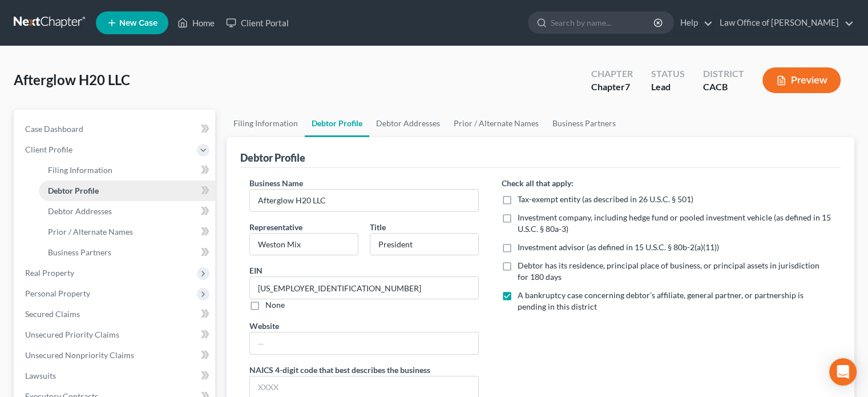  Describe the element at coordinates (304, 244) in the screenshot. I see `input: Enter representative...` at that location.